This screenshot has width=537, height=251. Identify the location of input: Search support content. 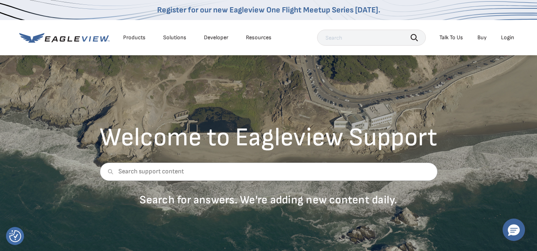
(269, 172).